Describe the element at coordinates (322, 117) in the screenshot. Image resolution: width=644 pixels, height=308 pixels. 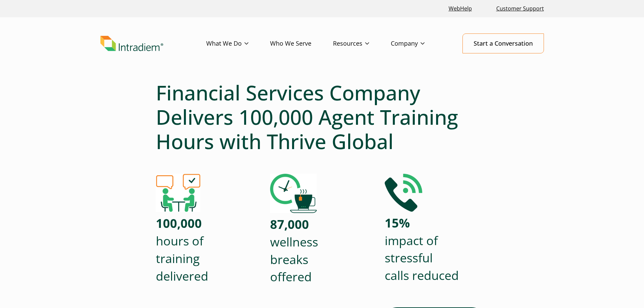
I see `h1: Financial Services Company Delivers 100,000 Agent Training Hours with Thrive Global` at that location.